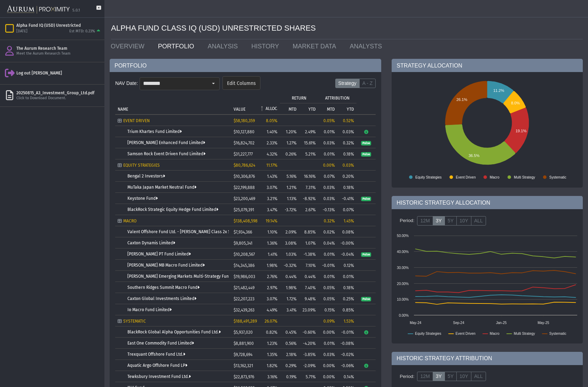  Describe the element at coordinates (244, 299) in the screenshot. I see `span: $22,207,223` at that location.